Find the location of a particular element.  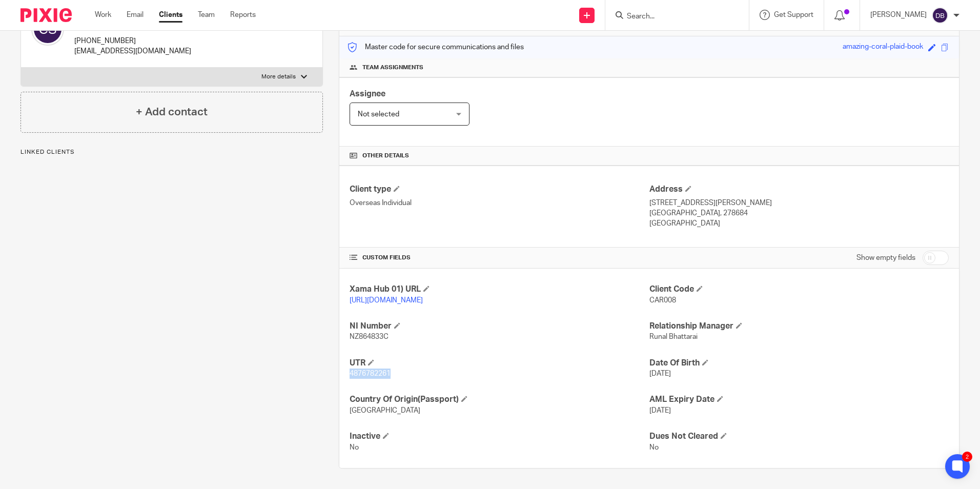

h4: NI Number is located at coordinates (500, 326).